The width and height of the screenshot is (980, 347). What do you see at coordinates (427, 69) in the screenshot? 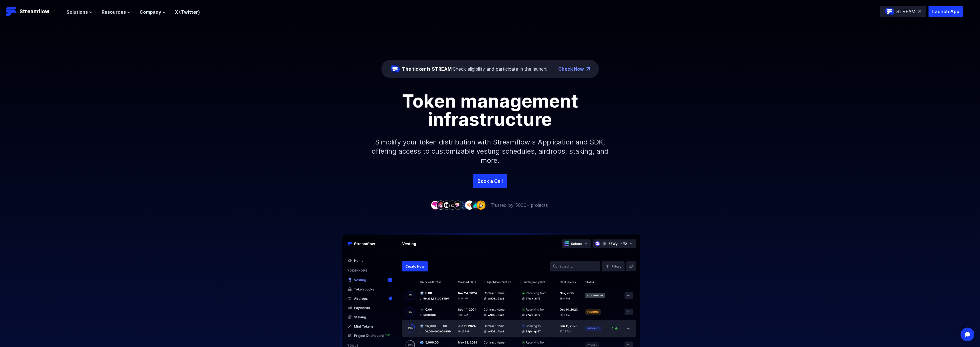
I see `span: The ticker is STREAM:` at bounding box center [427, 69].